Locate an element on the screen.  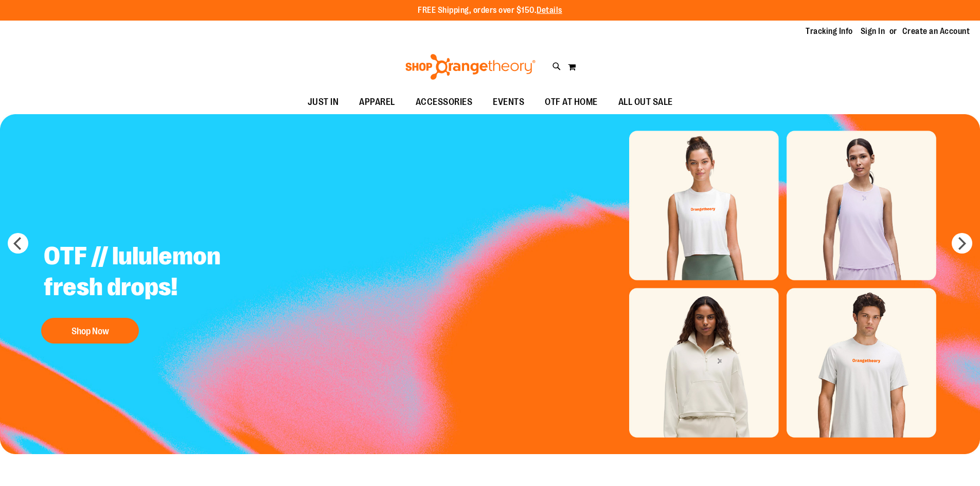
p: FREE Shipping, orders over $150. is located at coordinates (490, 10).